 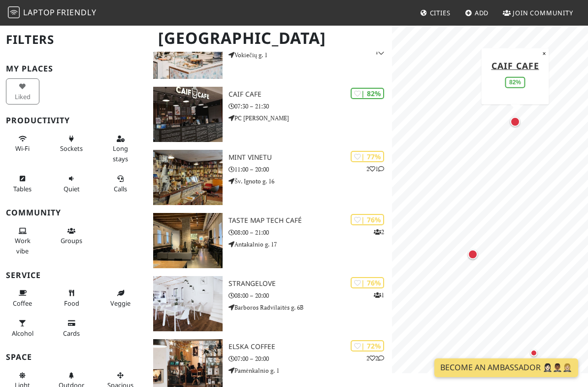 What do you see at coordinates (72, 298) in the screenshot?
I see `button: Food` at bounding box center [72, 298].